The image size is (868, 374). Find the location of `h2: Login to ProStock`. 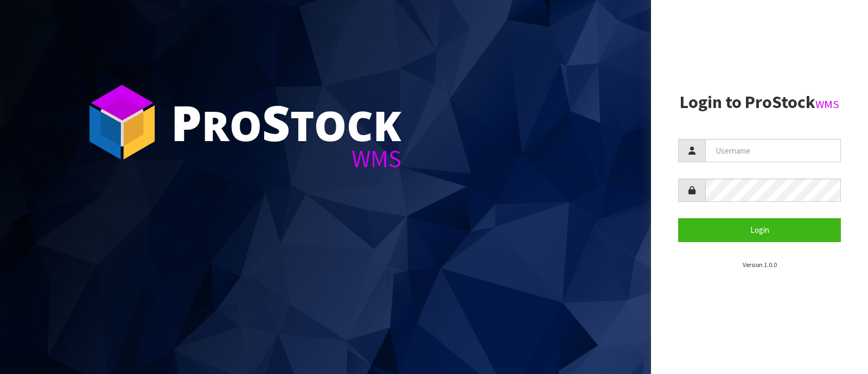

h2: Login to ProStock is located at coordinates (759, 102).